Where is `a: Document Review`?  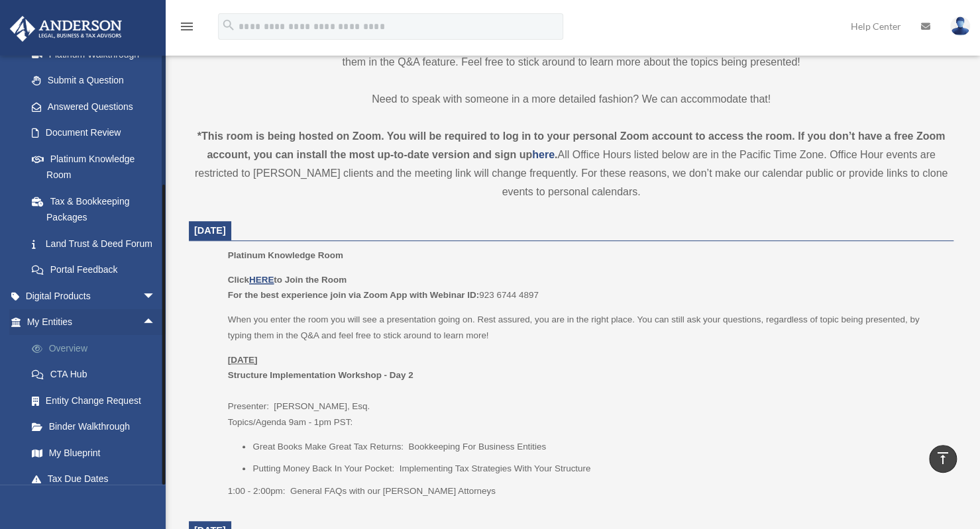 a: Document Review is located at coordinates (97, 133).